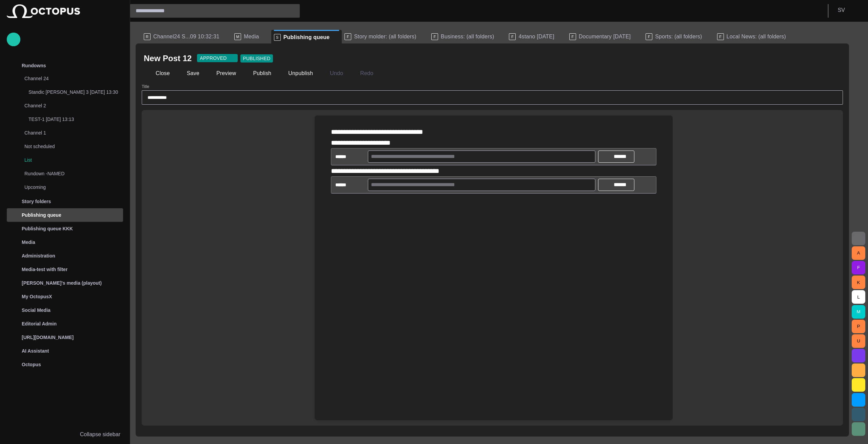  I want to click on span: Sports: (all folders), so click(679, 37).